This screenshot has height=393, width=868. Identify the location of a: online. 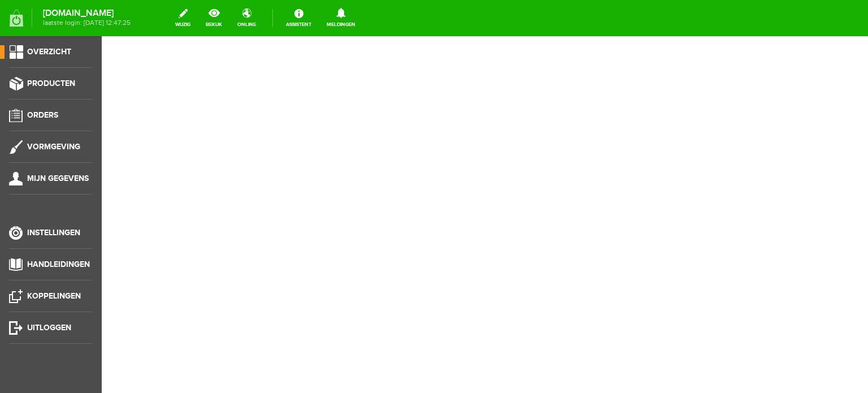
(247, 18).